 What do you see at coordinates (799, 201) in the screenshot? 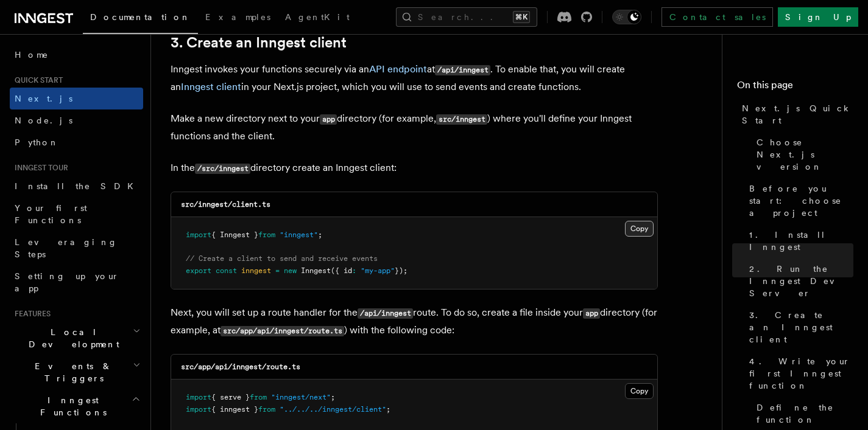
I see `a: Before you start: choose a project` at bounding box center [799, 201].